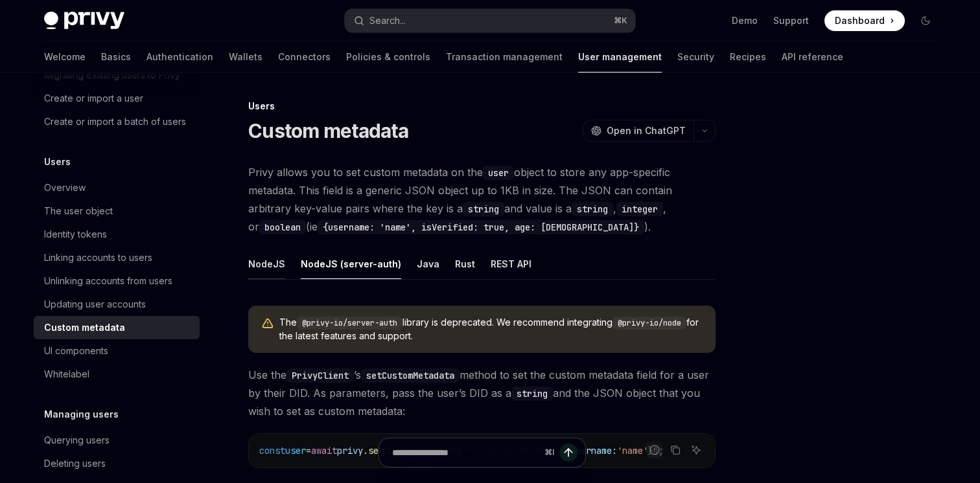  I want to click on code: user, so click(499, 173).